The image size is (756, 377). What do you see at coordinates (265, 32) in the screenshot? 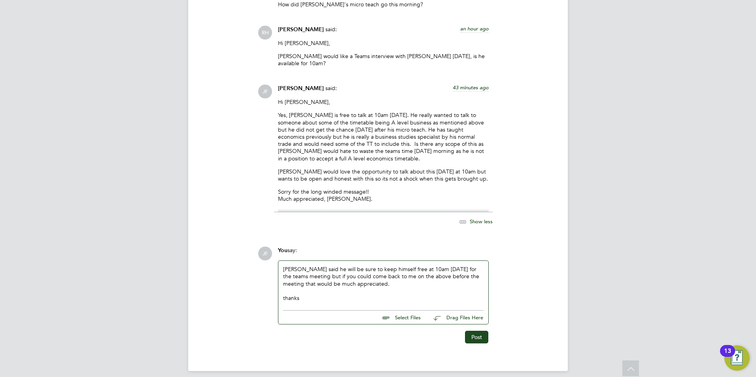
I see `span: RH` at bounding box center [265, 32].